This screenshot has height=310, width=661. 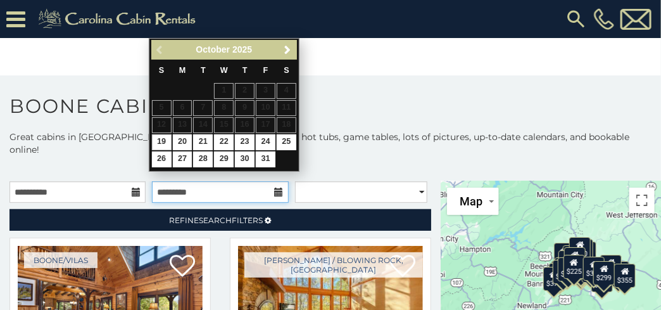 I want to click on a: 19, so click(x=162, y=142).